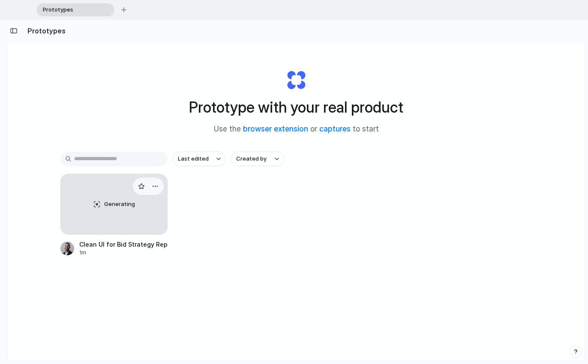 This screenshot has height=364, width=588. Describe the element at coordinates (296, 130) in the screenshot. I see `span: Use the or to start` at that location.